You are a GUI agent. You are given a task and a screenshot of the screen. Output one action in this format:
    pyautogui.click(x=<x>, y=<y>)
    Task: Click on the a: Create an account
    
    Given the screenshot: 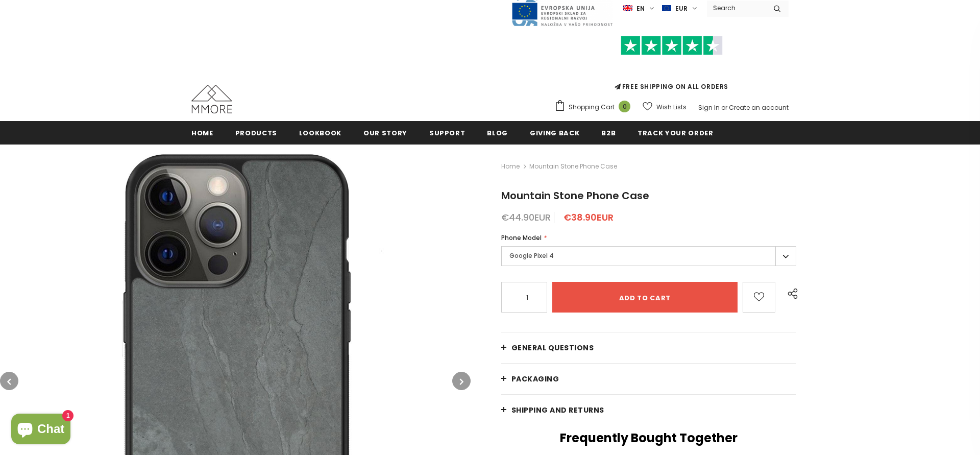 What is the action you would take?
    pyautogui.click(x=758, y=107)
    